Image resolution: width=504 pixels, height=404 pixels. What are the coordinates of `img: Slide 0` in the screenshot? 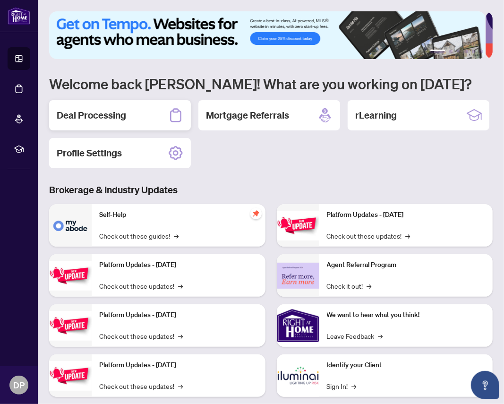 It's located at (267, 35).